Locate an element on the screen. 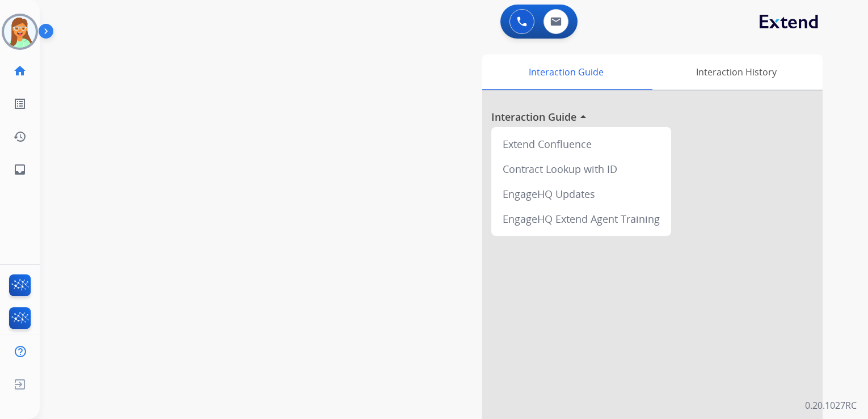 The height and width of the screenshot is (419, 868). mat-icon: home is located at coordinates (20, 71).